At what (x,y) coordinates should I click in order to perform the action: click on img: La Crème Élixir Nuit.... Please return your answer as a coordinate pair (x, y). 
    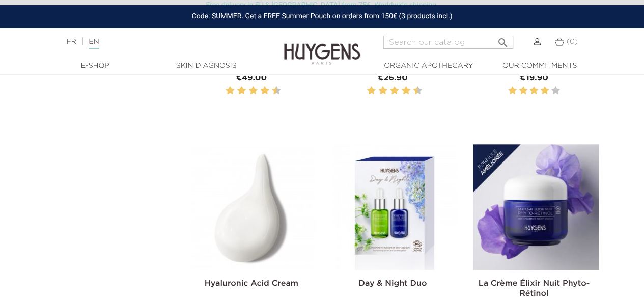
    Looking at the image, I should click on (535, 207).